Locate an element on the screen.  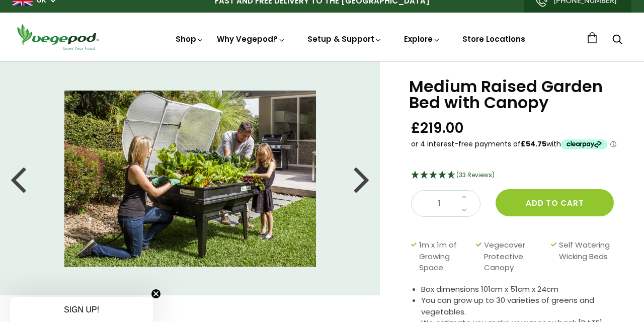
a: Shop is located at coordinates (190, 39).